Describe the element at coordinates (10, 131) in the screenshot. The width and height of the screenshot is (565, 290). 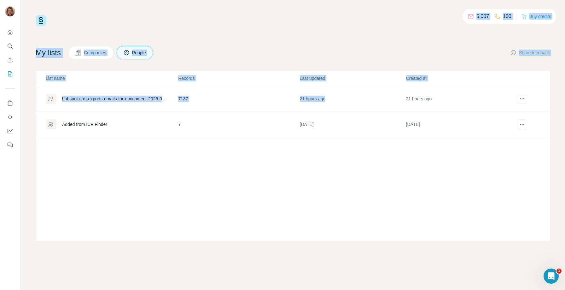
I see `button: Dashboard` at that location.